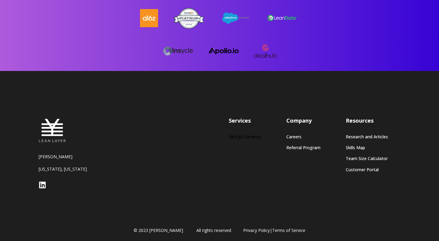  Describe the element at coordinates (304, 121) in the screenshot. I see `h3: Company` at that location.